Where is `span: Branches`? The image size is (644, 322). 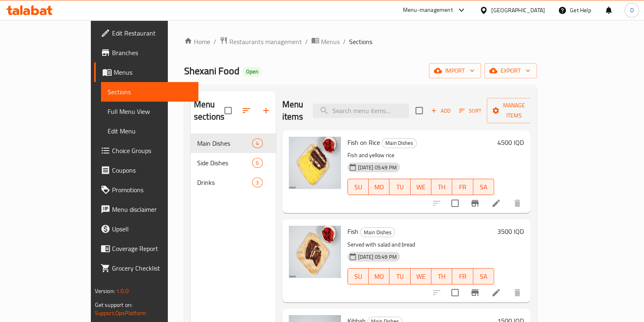
span: Branches is located at coordinates (152, 53).